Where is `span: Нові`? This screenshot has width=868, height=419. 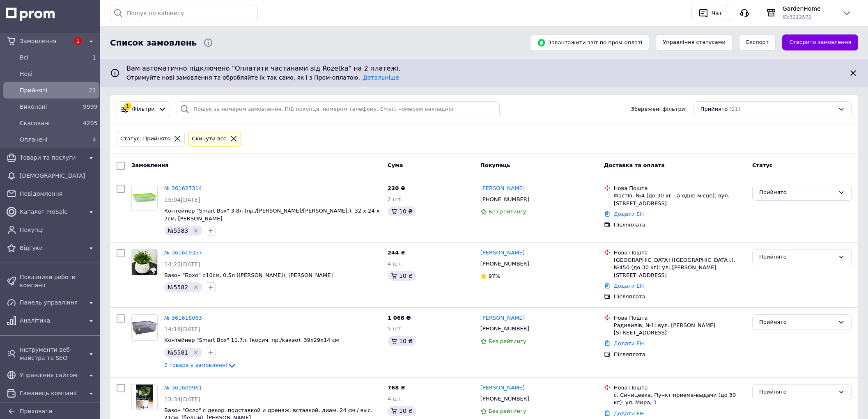
span: Нові is located at coordinates (58, 74).